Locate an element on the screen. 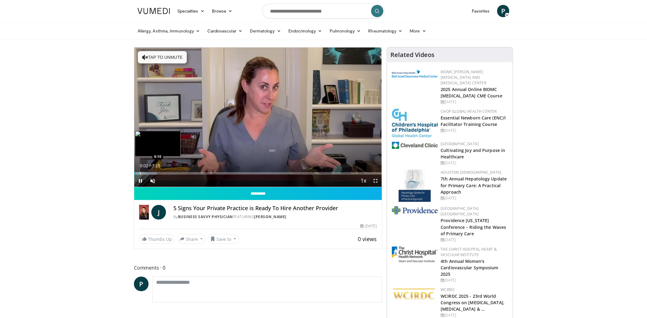 This screenshot has height=318, width=647. a: Business Savvy Physician is located at coordinates (206, 216).